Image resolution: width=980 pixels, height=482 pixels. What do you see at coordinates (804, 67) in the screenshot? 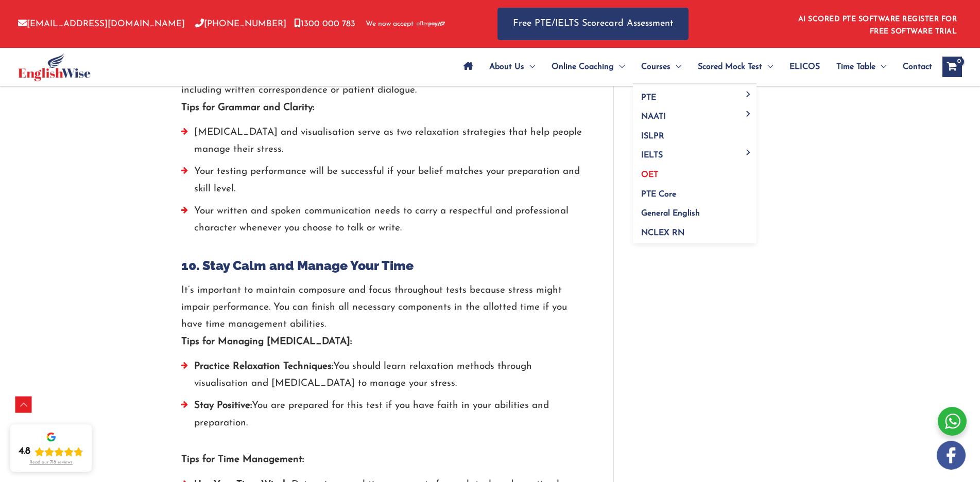
I see `a: ELICOS` at bounding box center [804, 67].